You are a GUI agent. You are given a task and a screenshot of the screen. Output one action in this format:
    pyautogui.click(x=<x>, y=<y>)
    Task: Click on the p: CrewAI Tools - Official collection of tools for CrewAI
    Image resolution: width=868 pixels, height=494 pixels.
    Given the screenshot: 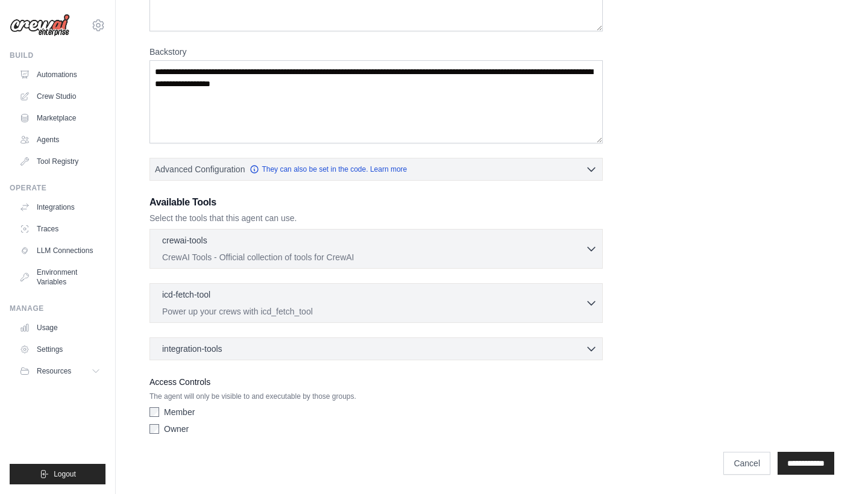 What is the action you would take?
    pyautogui.click(x=374, y=257)
    